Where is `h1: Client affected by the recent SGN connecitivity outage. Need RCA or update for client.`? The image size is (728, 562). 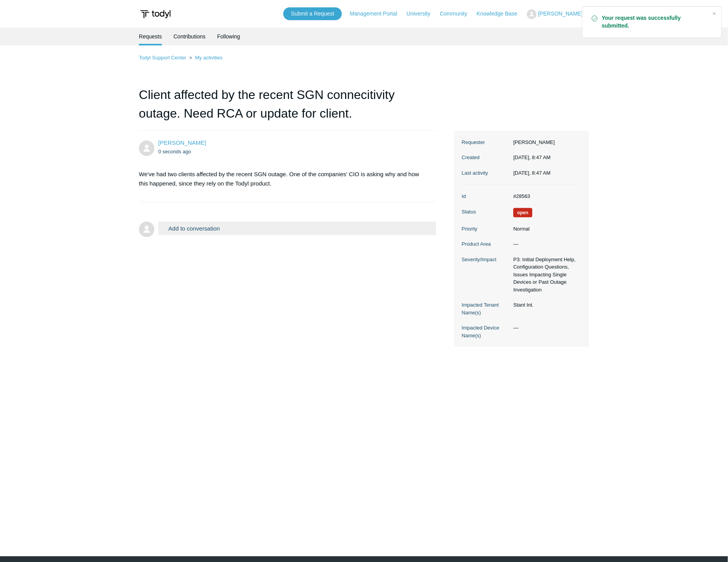 h1: Client affected by the recent SGN connecitivity outage. Need RCA or update for client. is located at coordinates (288, 108).